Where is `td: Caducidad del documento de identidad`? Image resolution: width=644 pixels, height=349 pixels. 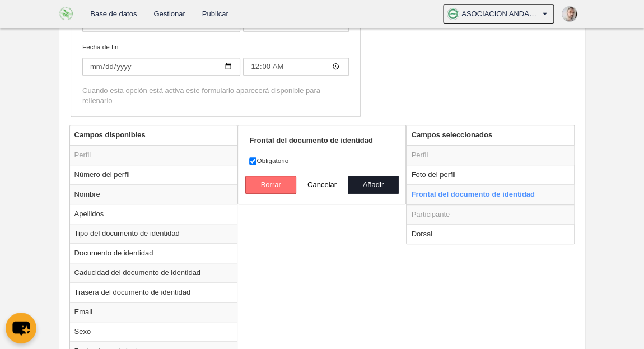 td: Caducidad del documento de identidad is located at coordinates (153, 273).